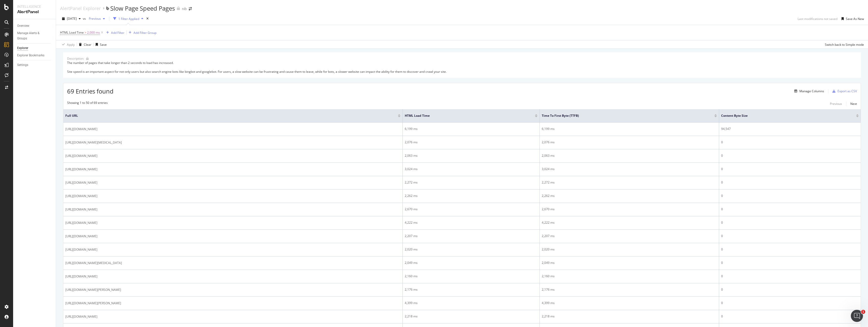 The image size is (868, 327). Describe the element at coordinates (103, 44) in the screenshot. I see `div: Save` at that location.